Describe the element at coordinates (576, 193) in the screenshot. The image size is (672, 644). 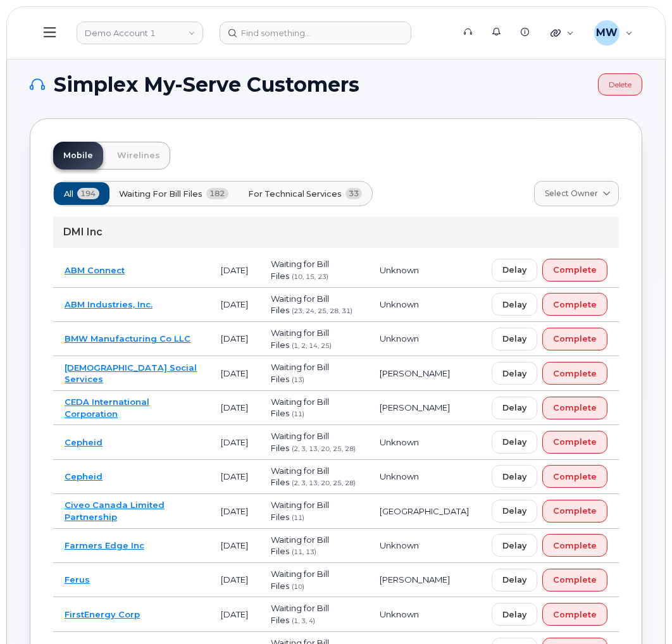
I see `a: Select Owner` at that location.